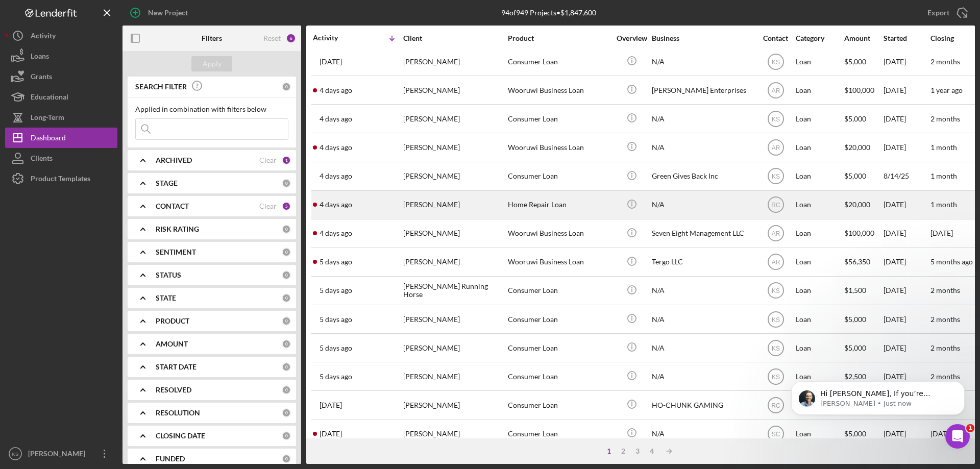  I want to click on div: Applied in combination with filters below, so click(212, 109).